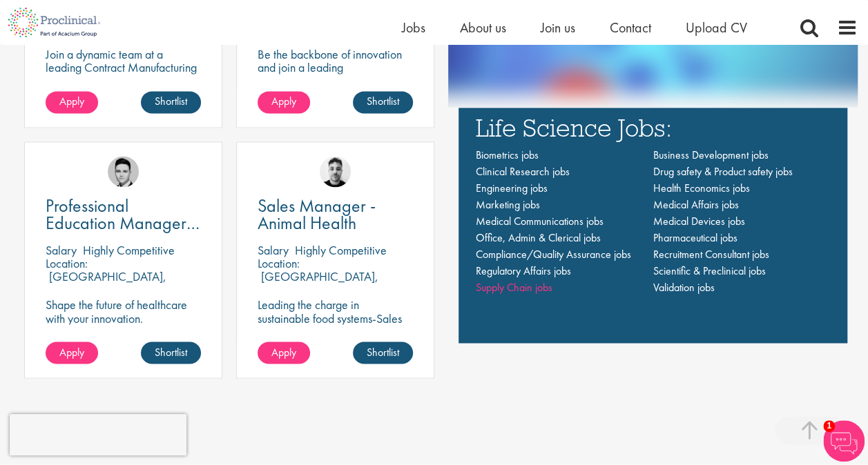 Image resolution: width=868 pixels, height=465 pixels. I want to click on img: Dean Fisher, so click(334, 171).